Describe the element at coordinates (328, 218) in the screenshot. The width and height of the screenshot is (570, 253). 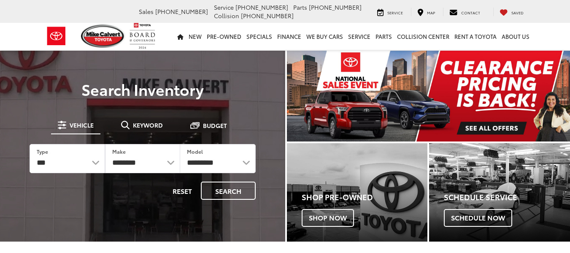
I see `span: Shop Now` at that location.